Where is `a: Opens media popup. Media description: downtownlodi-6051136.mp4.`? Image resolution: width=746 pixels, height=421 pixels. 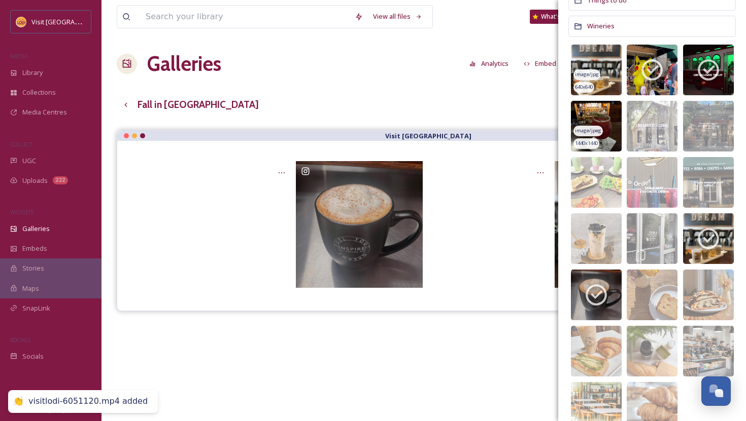
a: Opens media popup. Media description: downtownlodi-6051136.mp4. is located at coordinates (488, 225).